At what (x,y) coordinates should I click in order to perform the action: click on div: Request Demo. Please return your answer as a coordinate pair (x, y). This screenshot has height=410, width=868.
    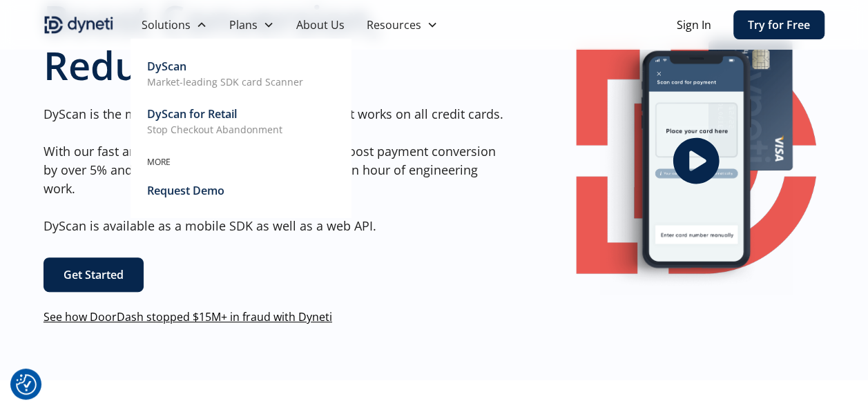
    Looking at the image, I should click on (186, 191).